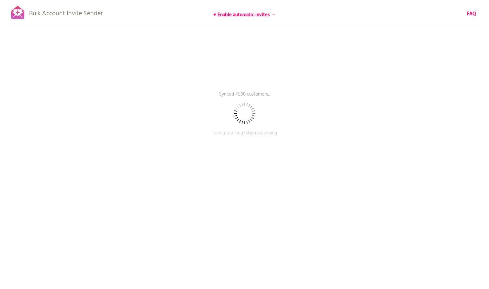  What do you see at coordinates (471, 14) in the screenshot?
I see `b: FAQ` at bounding box center [471, 14].